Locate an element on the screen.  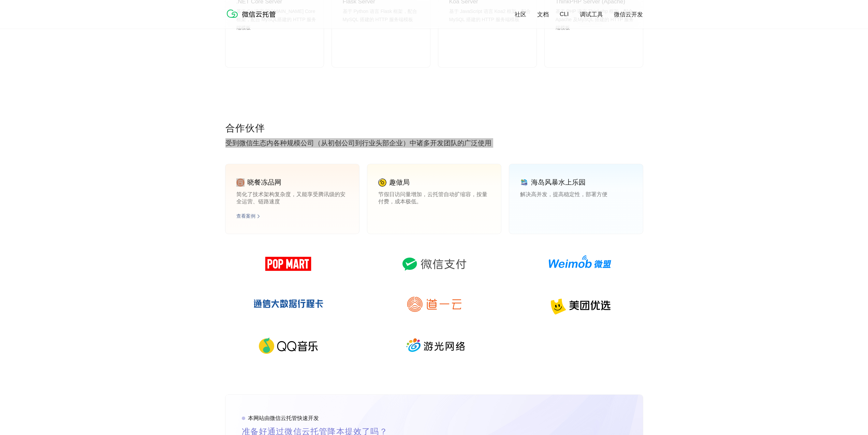
a: 调试工具 is located at coordinates (592, 14).